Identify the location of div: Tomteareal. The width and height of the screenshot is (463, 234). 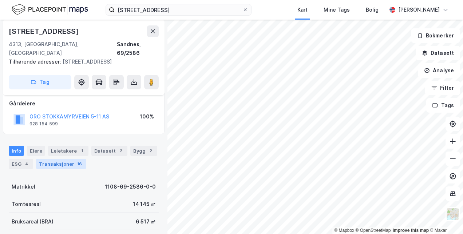
(26, 205).